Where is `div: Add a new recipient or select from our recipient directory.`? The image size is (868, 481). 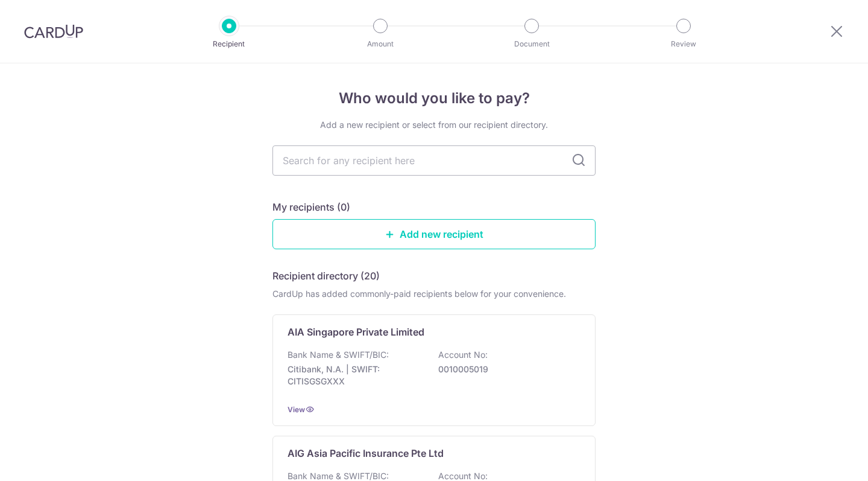 div: Add a new recipient or select from our recipient directory. is located at coordinates (434, 125).